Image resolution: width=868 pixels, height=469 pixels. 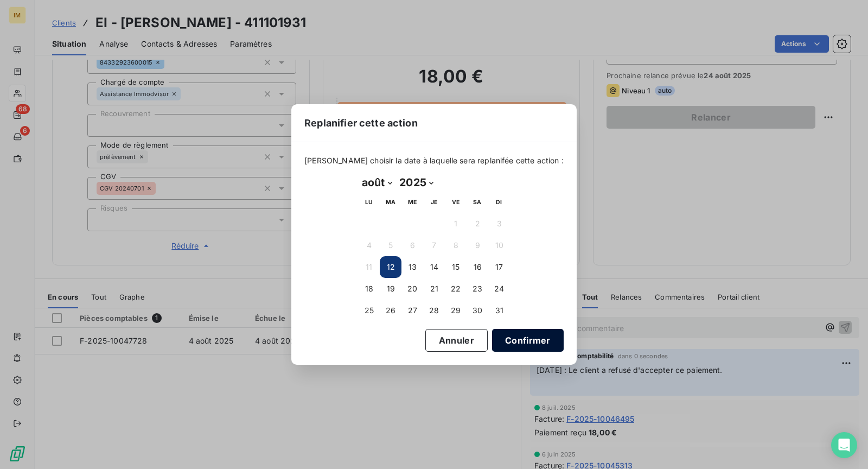 I want to click on th: mercredi, so click(x=412, y=202).